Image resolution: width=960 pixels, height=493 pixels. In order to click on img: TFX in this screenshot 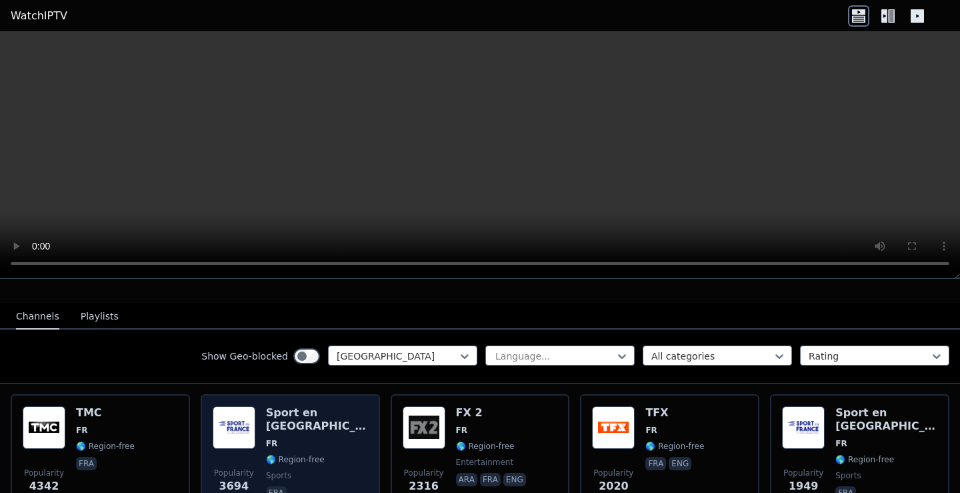, I will do `click(613, 427)`.